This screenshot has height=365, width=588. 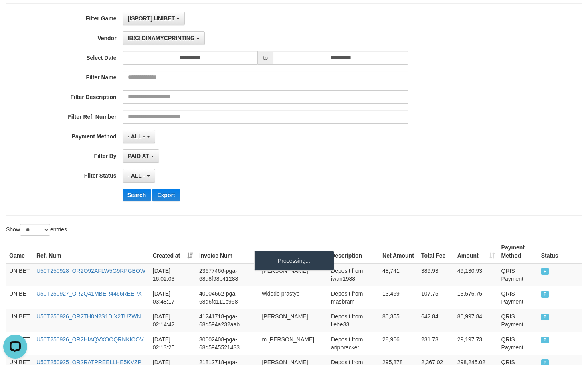 I want to click on span: IBX3 DINAMYCPRINTING, so click(x=161, y=38).